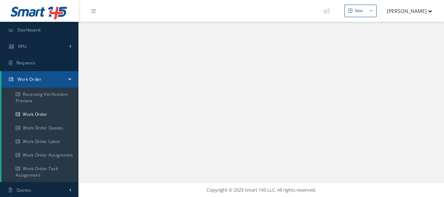  Describe the element at coordinates (40, 128) in the screenshot. I see `a: Work Order Quotes` at that location.